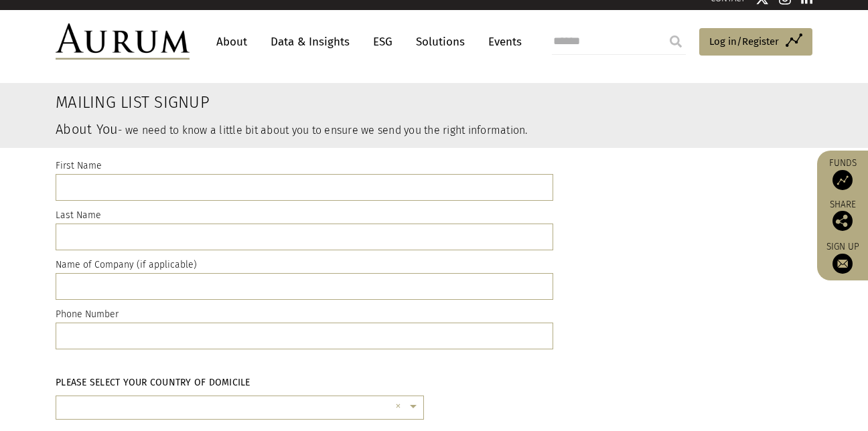 The image size is (868, 431). Describe the element at coordinates (79, 166) in the screenshot. I see `label: First Name` at that location.